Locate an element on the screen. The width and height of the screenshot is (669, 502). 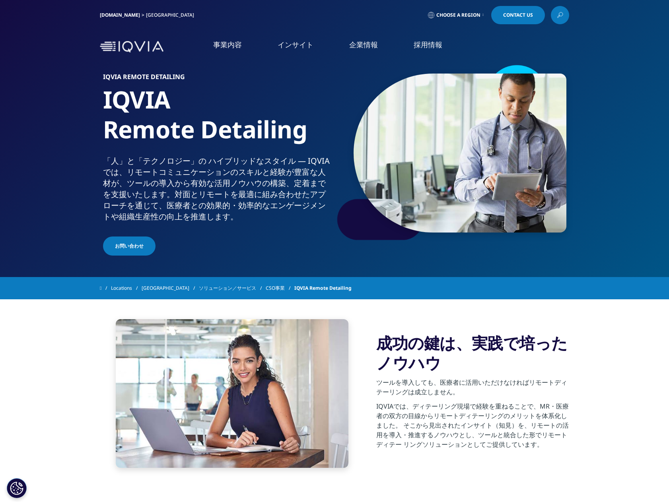
span: Contact Us is located at coordinates (518, 15).